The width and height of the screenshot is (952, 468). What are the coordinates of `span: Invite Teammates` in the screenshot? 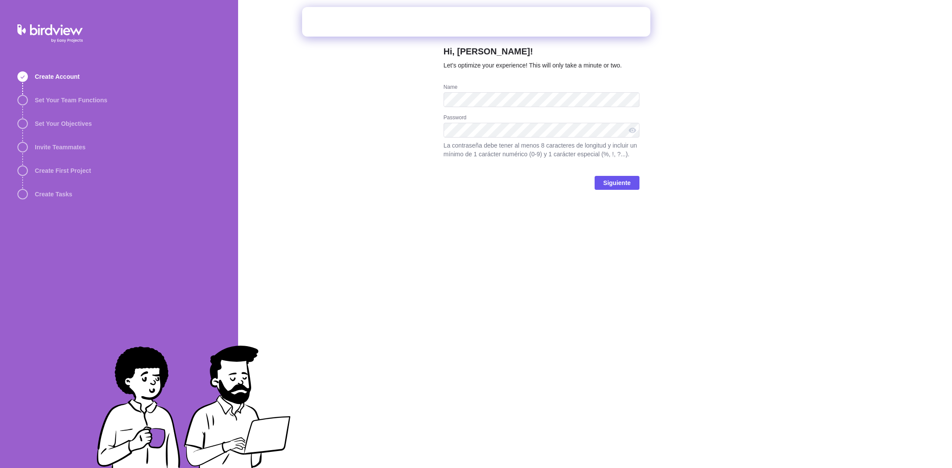 It's located at (60, 147).